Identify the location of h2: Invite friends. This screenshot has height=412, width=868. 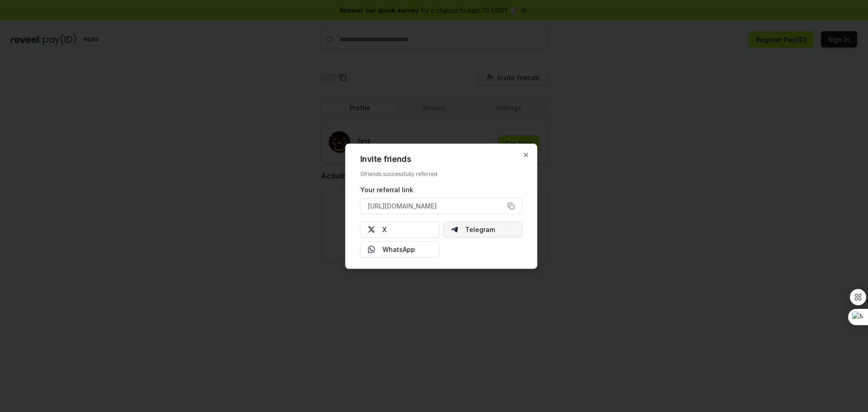
(441, 159).